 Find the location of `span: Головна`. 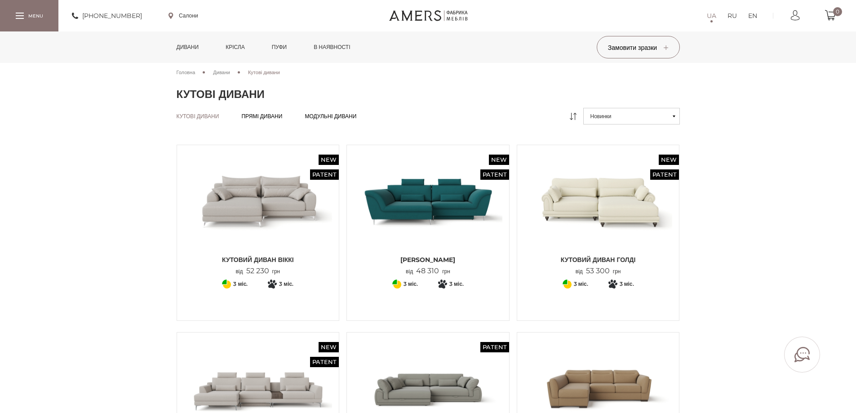

span: Головна is located at coordinates (186, 72).